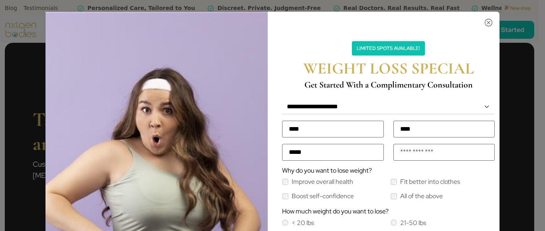 This screenshot has height=231, width=545. I want to click on label: Boost self-confidence, so click(323, 196).